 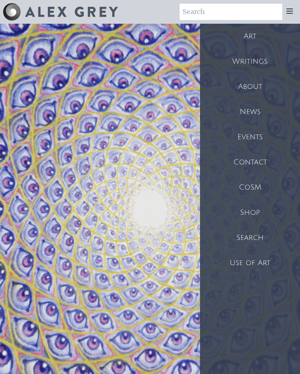 I want to click on div: CoSM, so click(x=250, y=187).